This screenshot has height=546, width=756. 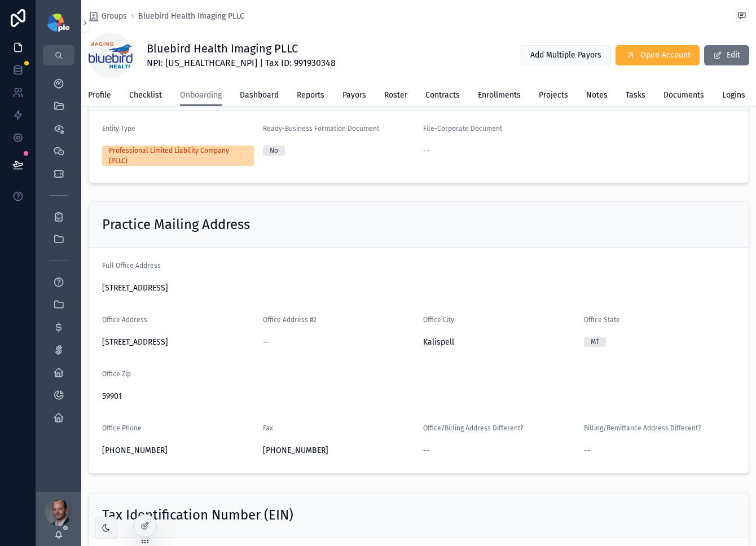 I want to click on a: Reports, so click(x=310, y=97).